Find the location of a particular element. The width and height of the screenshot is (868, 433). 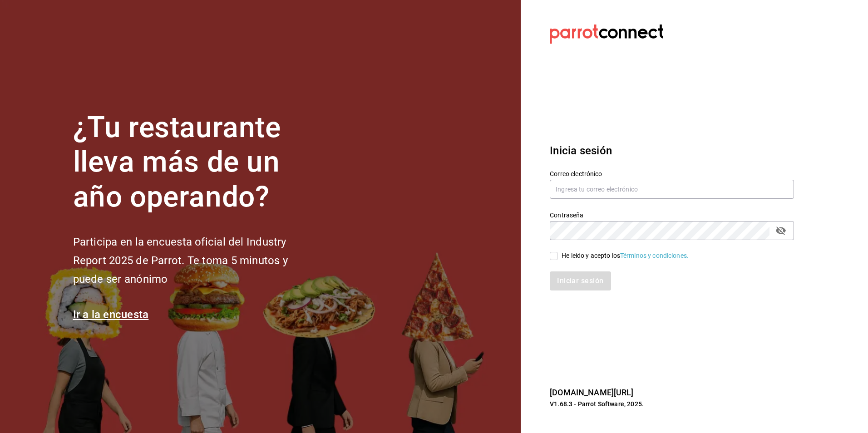

label: Correo electrónico is located at coordinates (672, 173).